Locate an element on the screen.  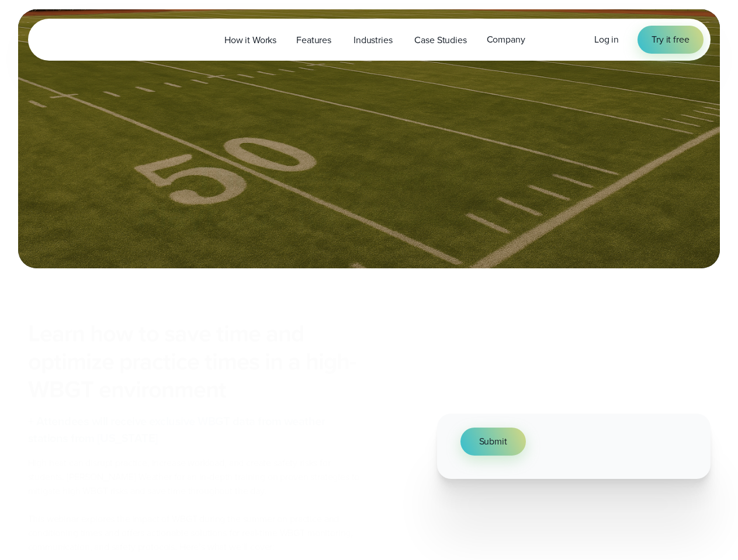
span: Company is located at coordinates (506, 40).